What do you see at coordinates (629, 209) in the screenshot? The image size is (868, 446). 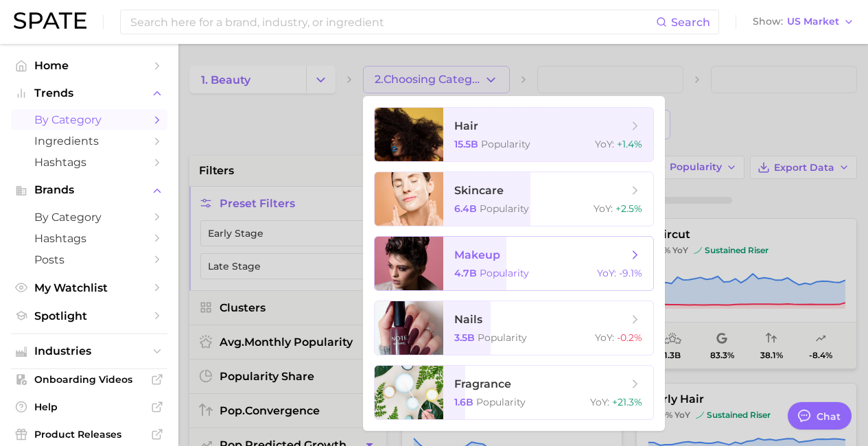 I see `span: +2.5%` at bounding box center [629, 209].